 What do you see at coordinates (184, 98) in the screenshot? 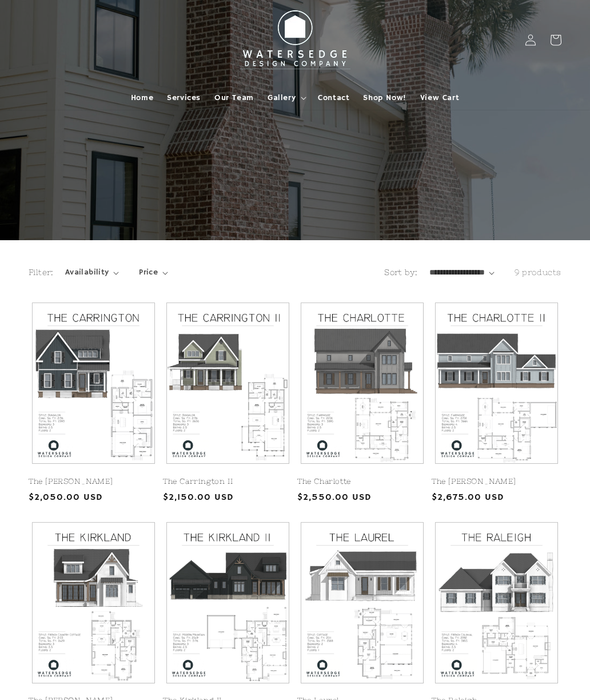
I see `a: Services` at bounding box center [184, 98].